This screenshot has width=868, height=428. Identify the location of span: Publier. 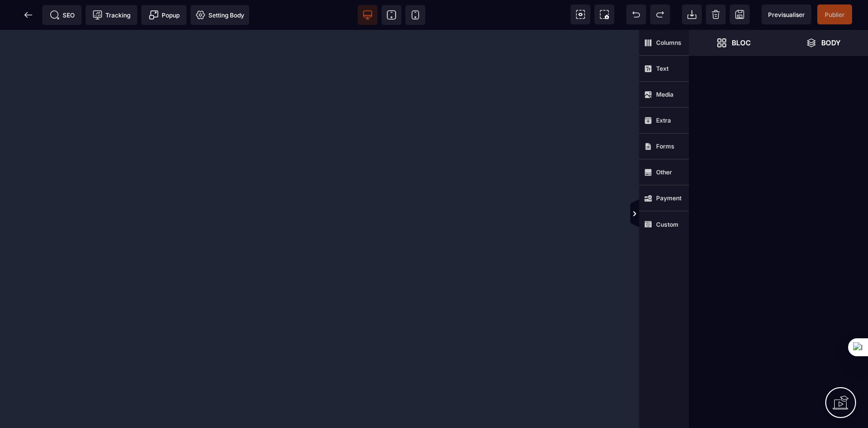
(834, 15).